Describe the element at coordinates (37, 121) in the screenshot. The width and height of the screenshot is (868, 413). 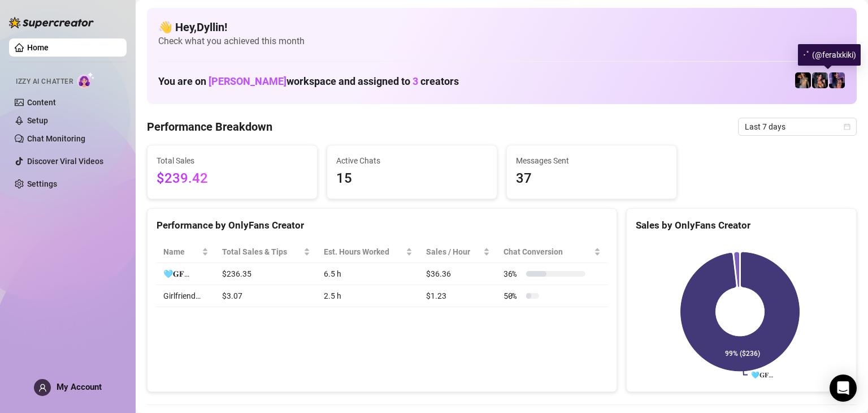
I see `a: Setup` at that location.